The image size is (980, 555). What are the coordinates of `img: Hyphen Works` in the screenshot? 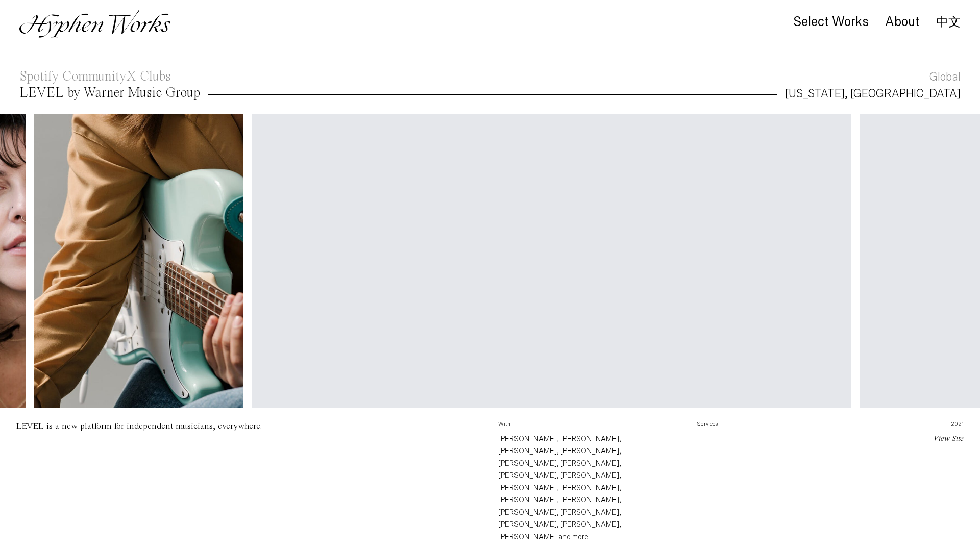 It's located at (95, 24).